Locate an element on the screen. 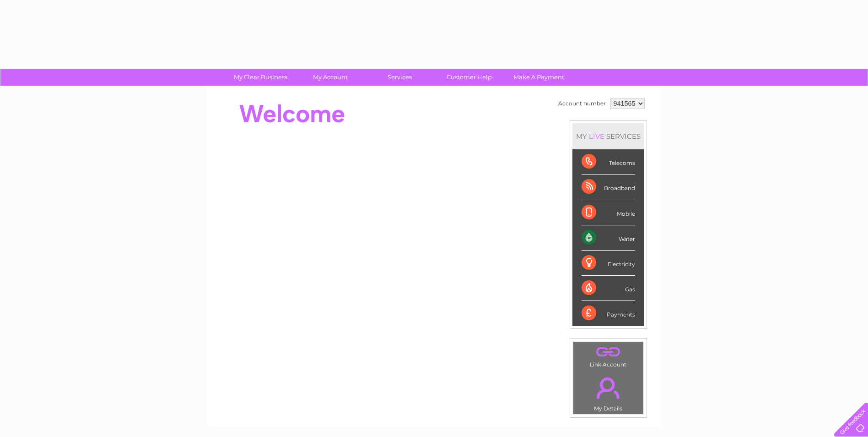 The height and width of the screenshot is (437, 868). div: Payments is located at coordinates (608, 313).